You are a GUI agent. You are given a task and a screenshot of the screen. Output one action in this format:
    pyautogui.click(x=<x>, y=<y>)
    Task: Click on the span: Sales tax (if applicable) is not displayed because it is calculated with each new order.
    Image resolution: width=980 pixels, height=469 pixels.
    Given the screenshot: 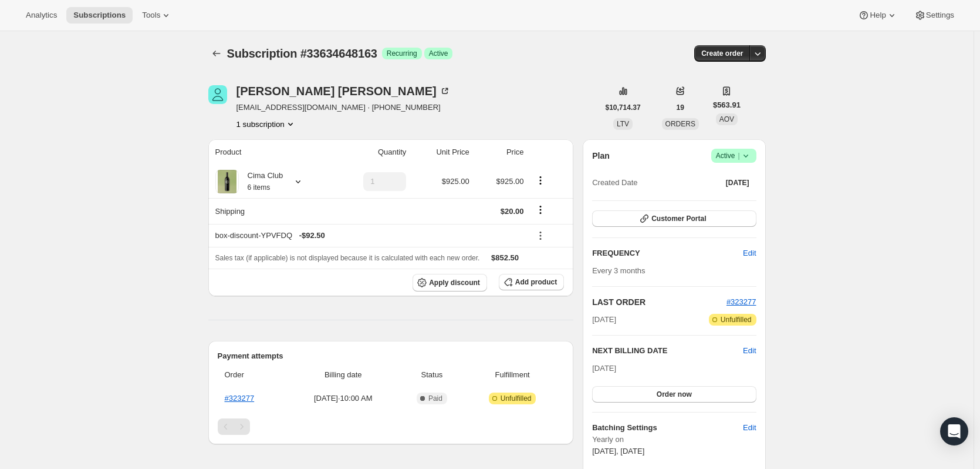 What is the action you would take?
    pyautogui.click(x=347, y=258)
    